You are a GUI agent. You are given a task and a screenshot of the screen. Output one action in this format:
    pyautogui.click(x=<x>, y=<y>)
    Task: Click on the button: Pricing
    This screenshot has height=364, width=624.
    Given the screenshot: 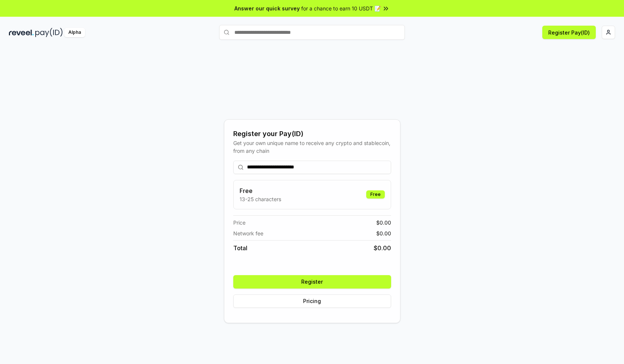 What is the action you would take?
    pyautogui.click(x=312, y=301)
    